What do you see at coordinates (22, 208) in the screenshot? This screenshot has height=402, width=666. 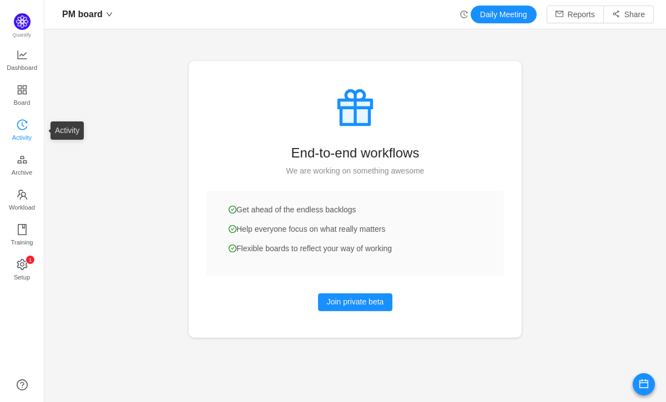 I see `span: Workload` at bounding box center [22, 208].